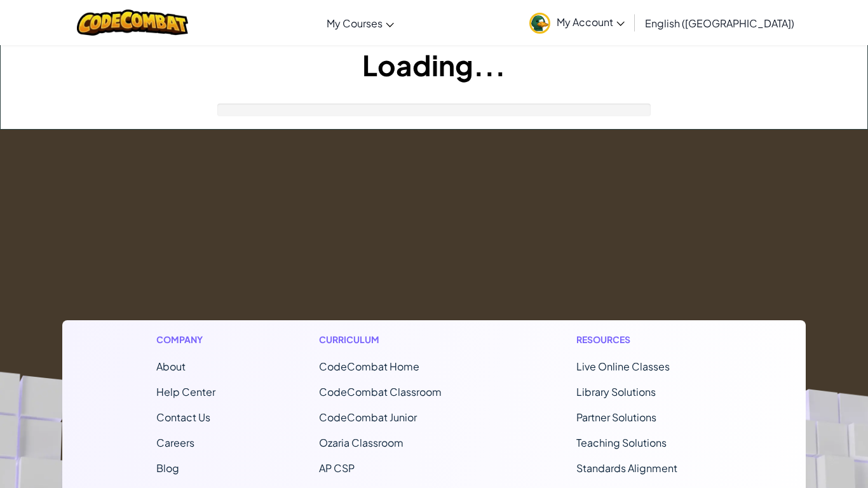 The width and height of the screenshot is (868, 488). I want to click on span: Contact Us, so click(183, 417).